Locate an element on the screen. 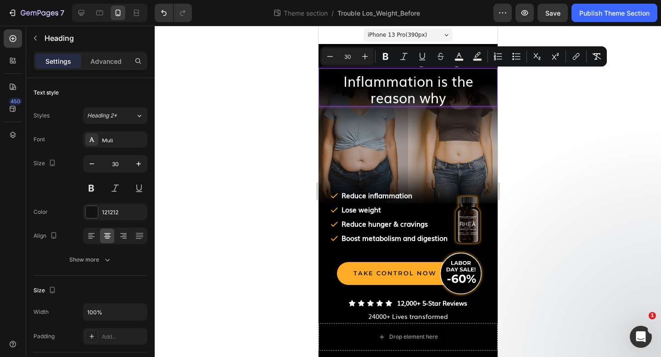  input: Auto is located at coordinates (115, 312).